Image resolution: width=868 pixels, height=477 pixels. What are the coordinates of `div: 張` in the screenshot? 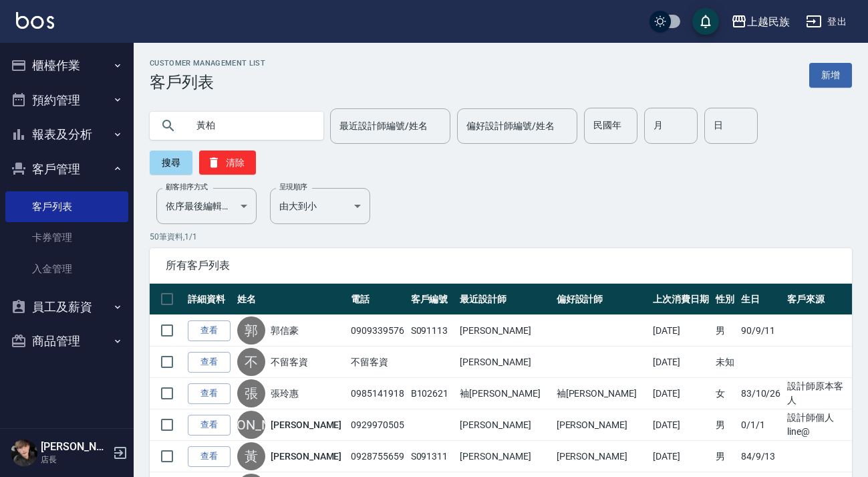 It's located at (251, 393).